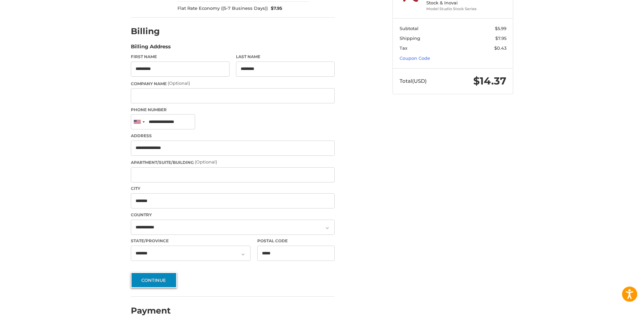 The height and width of the screenshot is (322, 644). Describe the element at coordinates (180, 57) in the screenshot. I see `label: First Name` at that location.